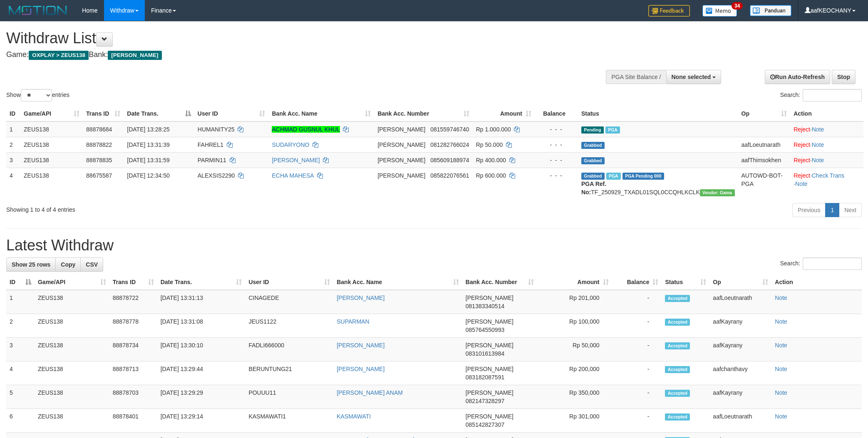 This screenshot has height=438, width=868. I want to click on th: Bank Acc. Number: activate to sort column ascending, so click(423, 113).